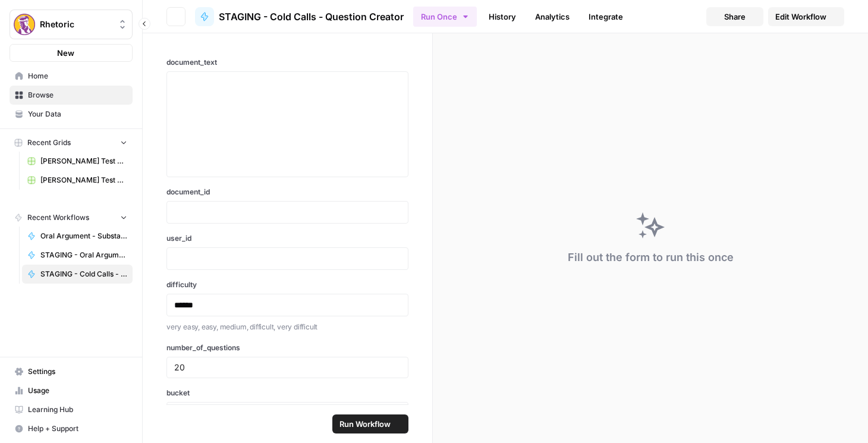  Describe the element at coordinates (287, 238) in the screenshot. I see `label: user_id` at that location.